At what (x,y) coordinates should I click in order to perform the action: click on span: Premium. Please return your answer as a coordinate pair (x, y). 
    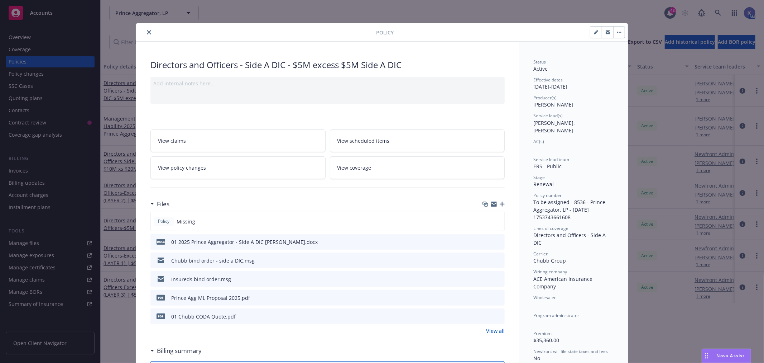
    Looking at the image, I should click on (543, 333).